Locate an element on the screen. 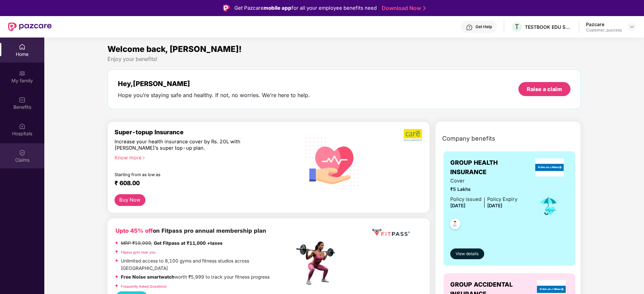 This screenshot has width=644, height=294. a: Frequently Asked Questions! is located at coordinates (144, 287).